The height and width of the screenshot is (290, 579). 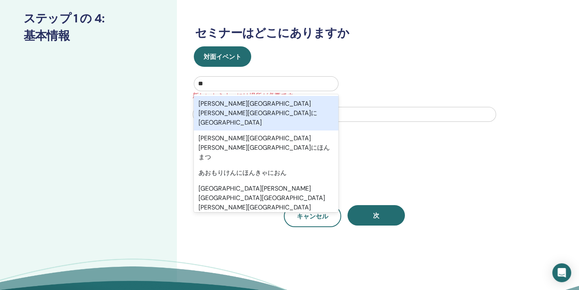 I want to click on button: 対面イベント, so click(x=222, y=57).